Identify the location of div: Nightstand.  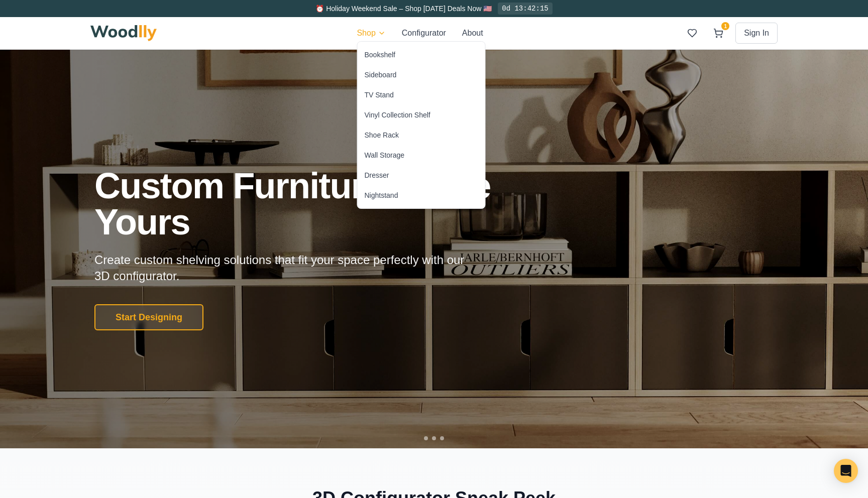
(381, 195).